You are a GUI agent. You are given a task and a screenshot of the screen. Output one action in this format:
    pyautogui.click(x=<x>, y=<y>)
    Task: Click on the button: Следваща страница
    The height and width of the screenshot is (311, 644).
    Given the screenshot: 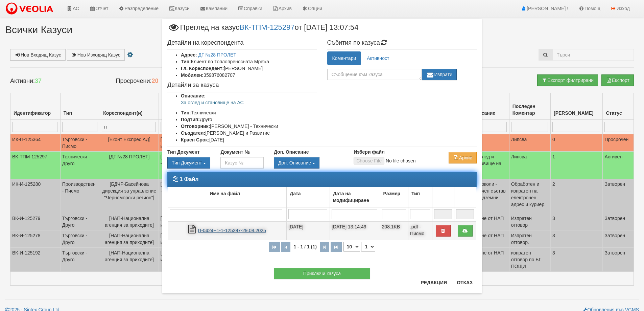 What is the action you would take?
    pyautogui.click(x=325, y=247)
    